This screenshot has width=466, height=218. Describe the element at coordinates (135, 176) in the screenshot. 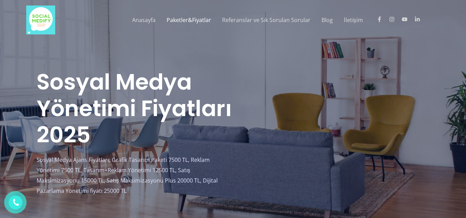

I see `p: Sosyal Medya Ajans Fiyatları; Grafik Tasarım Paketi 7500 TL, Reklam Yönetimi 7500 TL, Tasarım+Rek...` at that location.